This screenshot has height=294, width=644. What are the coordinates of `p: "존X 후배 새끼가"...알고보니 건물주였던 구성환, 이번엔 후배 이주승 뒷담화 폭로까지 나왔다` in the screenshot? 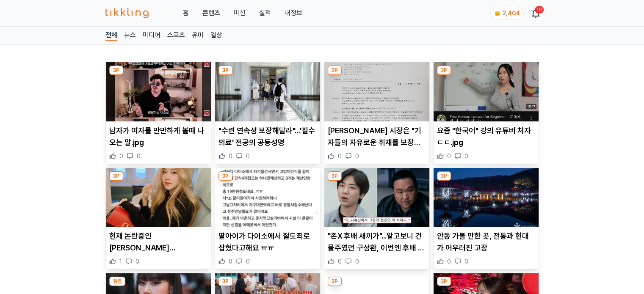 It's located at (377, 242).